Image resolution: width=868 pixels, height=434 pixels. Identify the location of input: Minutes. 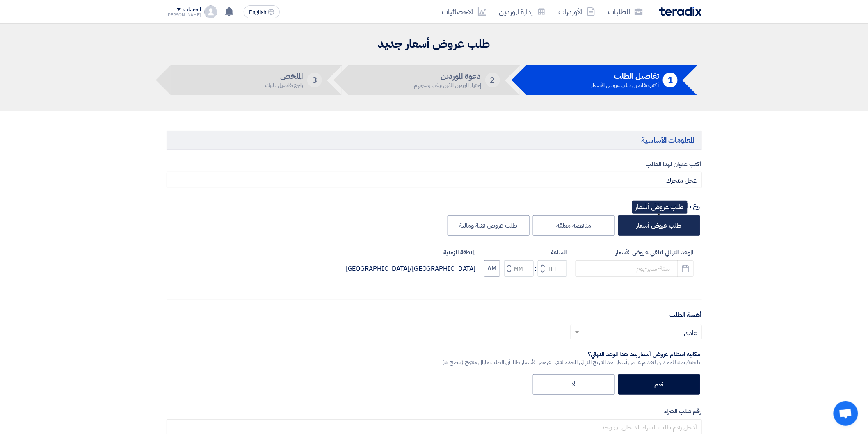
(519, 269).